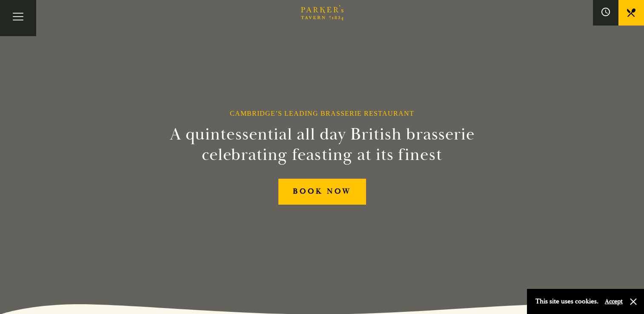 This screenshot has width=644, height=314. Describe the element at coordinates (322, 192) in the screenshot. I see `a: BOOK NOW` at that location.